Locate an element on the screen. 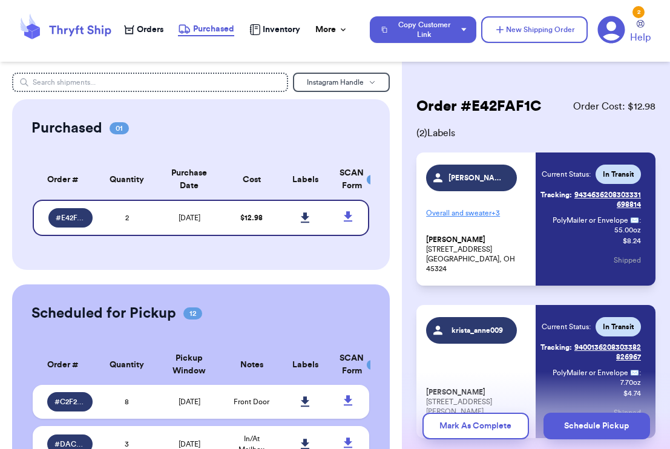 This screenshot has width=670, height=449. th: Cost is located at coordinates (251, 180).